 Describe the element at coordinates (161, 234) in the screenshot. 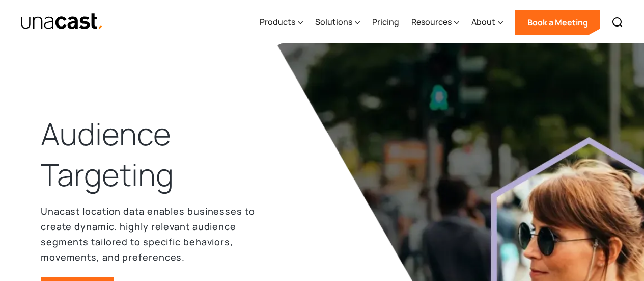

I see `p: Unacast location data enables businesses to create dynamic, highly relevant audience segments tai...` at that location.